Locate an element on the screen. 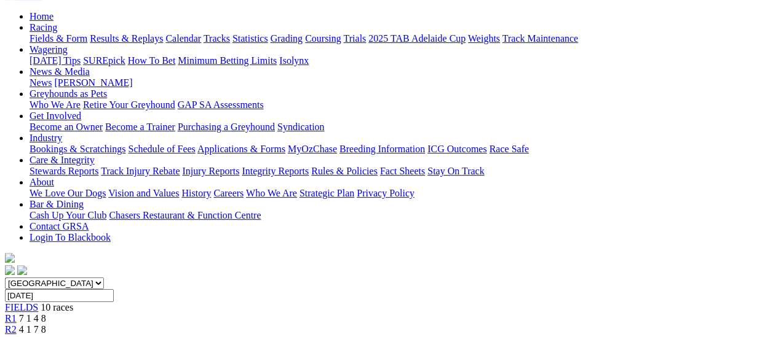  span: R2 is located at coordinates (10, 329).